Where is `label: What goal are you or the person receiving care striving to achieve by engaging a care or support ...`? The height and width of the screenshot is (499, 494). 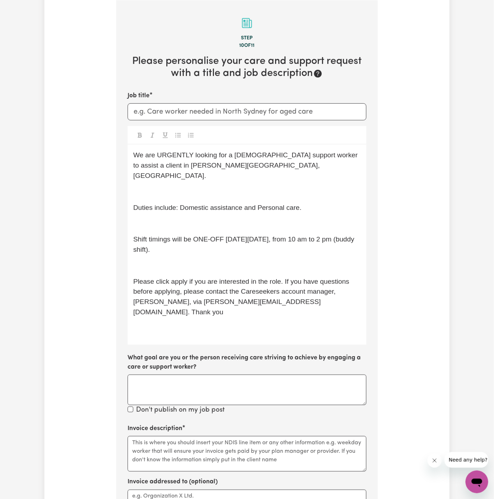 label: What goal are you or the person receiving care striving to achieve by engaging a care or support ... is located at coordinates (247, 363).